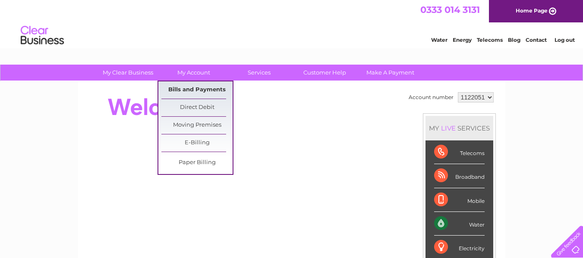  What do you see at coordinates (193, 72) in the screenshot?
I see `a: My Account` at bounding box center [193, 72].